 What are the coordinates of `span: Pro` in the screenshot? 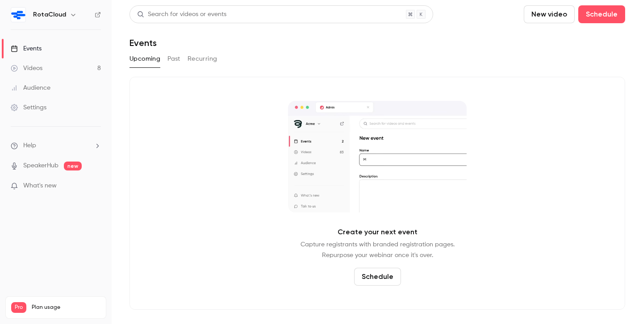 It's located at (19, 308).